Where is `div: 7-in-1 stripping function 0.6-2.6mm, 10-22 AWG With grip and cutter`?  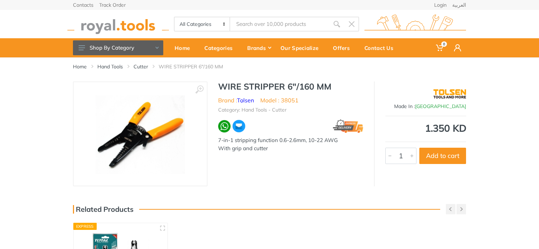 div: 7-in-1 stripping function 0.6-2.6mm, 10-22 AWG With grip and cutter is located at coordinates (291, 144).